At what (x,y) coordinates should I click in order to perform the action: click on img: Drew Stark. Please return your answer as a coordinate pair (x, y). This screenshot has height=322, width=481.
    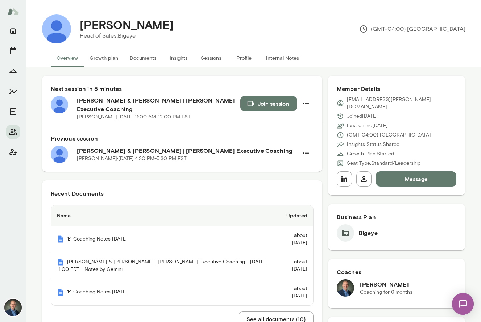
    Looking at the image, I should click on (57, 29).